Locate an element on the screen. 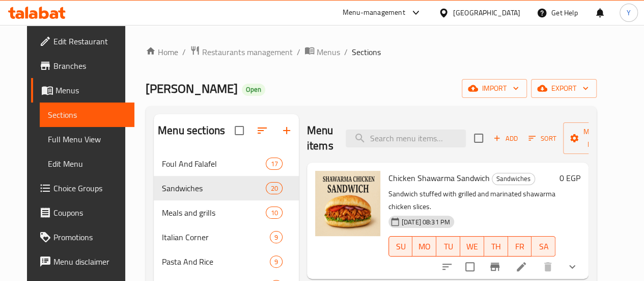 The height and width of the screenshot is (281, 644). span: SA is located at coordinates (543, 246).